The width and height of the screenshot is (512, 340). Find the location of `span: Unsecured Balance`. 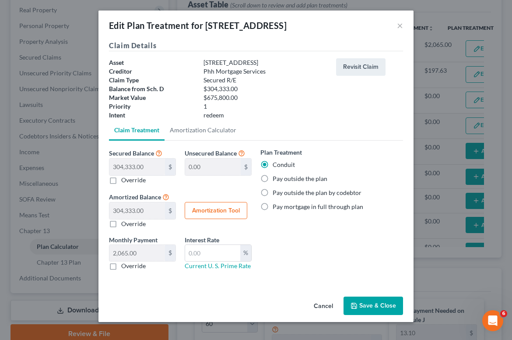

span: Unsecured Balance is located at coordinates (210, 153).